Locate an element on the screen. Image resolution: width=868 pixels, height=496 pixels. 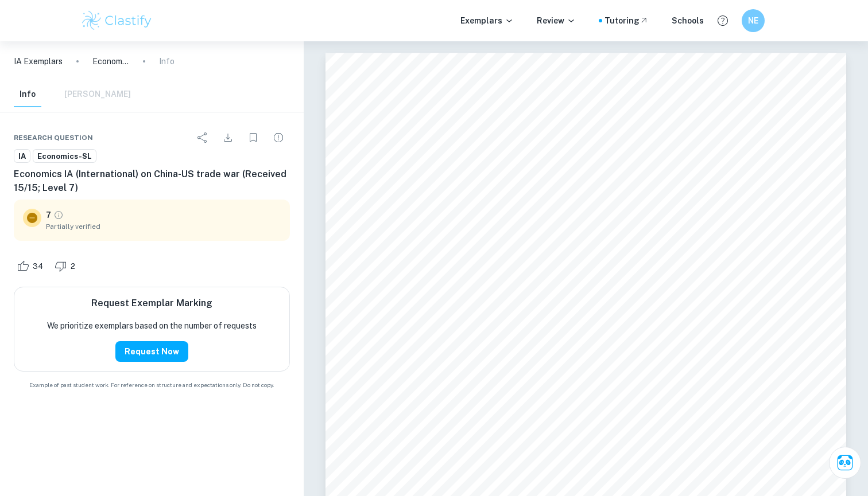
span: Example of past student work. For reference on structure and expectations only. Do not copy. is located at coordinates (151, 385).